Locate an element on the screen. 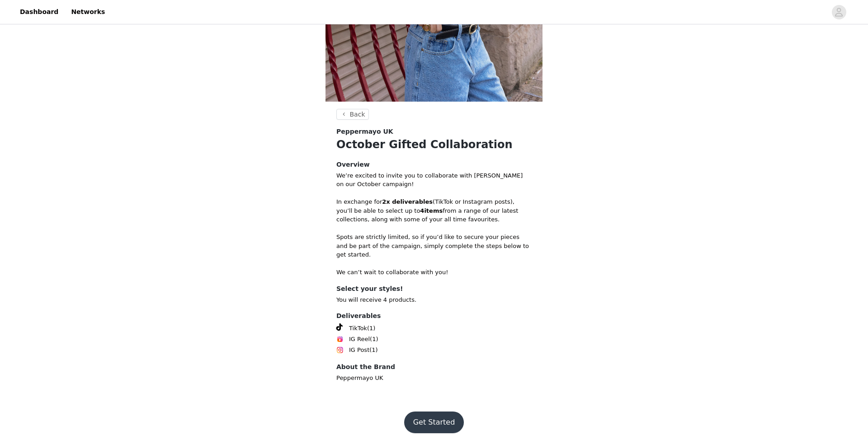 The width and height of the screenshot is (868, 435). span: IG Post is located at coordinates (359, 351).